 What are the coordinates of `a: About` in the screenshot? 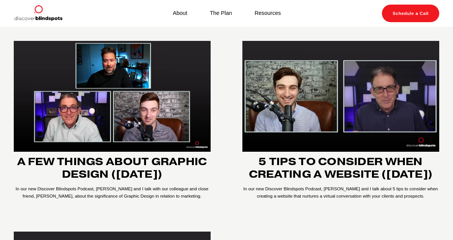 It's located at (180, 13).